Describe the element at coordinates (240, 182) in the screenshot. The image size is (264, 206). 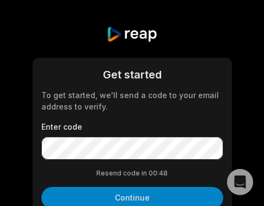
I see `div: Open Intercom Messenger` at that location.